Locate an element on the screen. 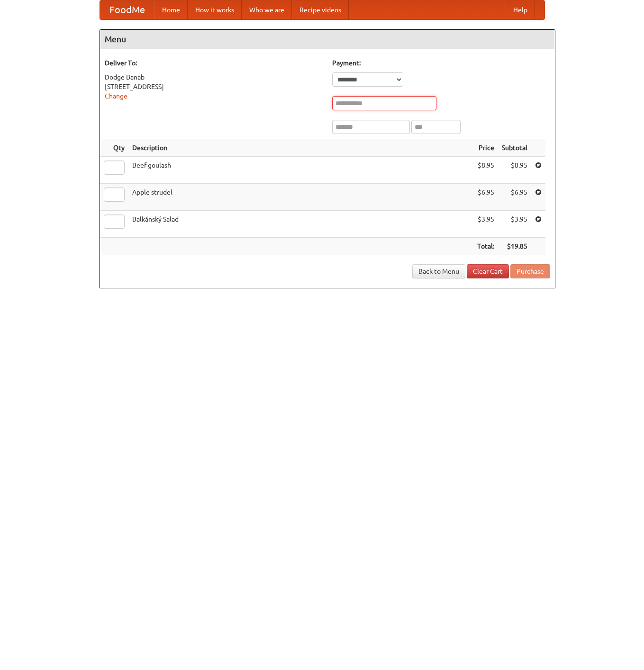 This screenshot has height=670, width=644. th: Description is located at coordinates (301, 148).